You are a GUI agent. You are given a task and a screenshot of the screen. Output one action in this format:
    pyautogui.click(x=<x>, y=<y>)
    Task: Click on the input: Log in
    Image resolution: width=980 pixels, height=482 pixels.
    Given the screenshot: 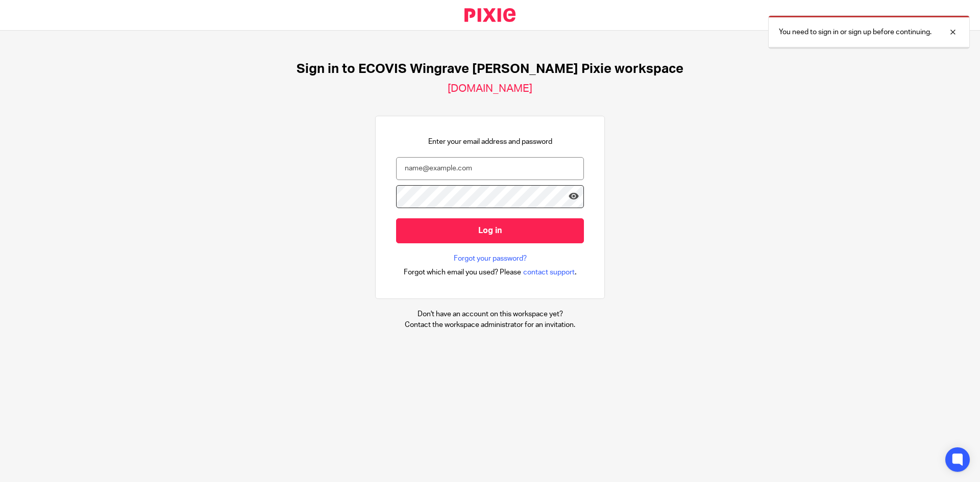 What is the action you would take?
    pyautogui.click(x=490, y=231)
    